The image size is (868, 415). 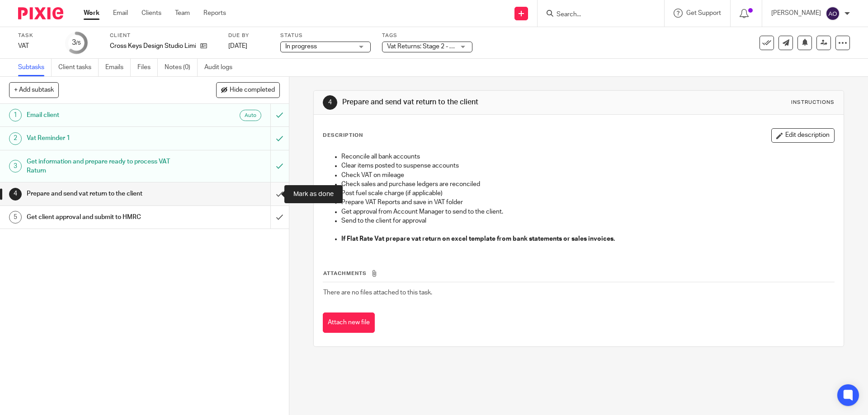 I want to click on a: Emails, so click(x=118, y=67).